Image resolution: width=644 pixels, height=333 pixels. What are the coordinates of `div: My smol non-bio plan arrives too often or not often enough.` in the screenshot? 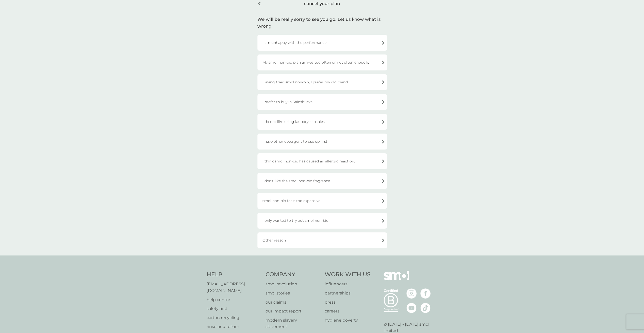 It's located at (322, 62).